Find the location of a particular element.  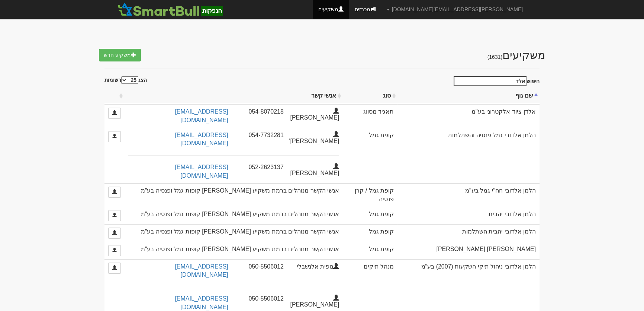

label: חיפוש is located at coordinates (495, 81).